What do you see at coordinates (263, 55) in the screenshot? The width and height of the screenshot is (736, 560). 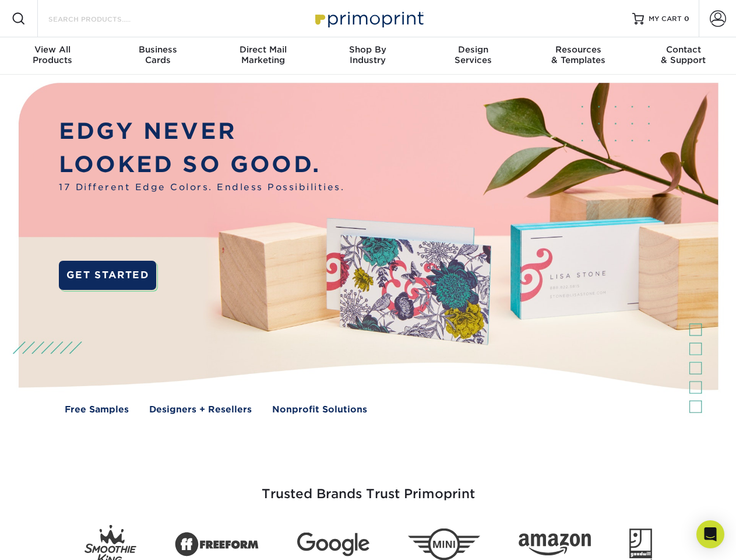 I see `div: Marketing` at bounding box center [263, 55].